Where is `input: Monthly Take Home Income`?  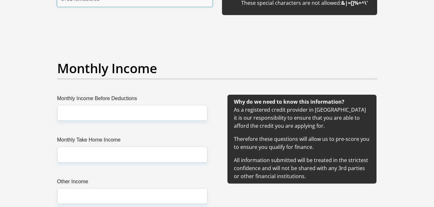
input: Monthly Take Home Income is located at coordinates (132, 154).